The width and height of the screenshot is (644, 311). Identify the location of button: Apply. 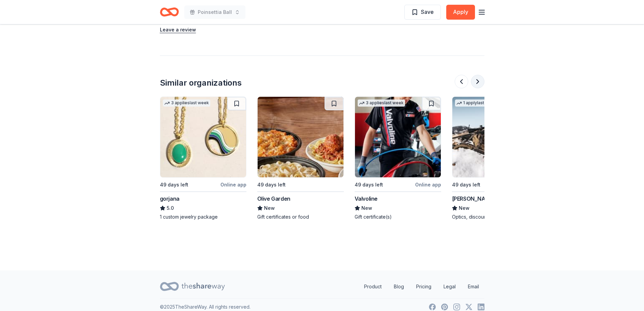
(460, 12).